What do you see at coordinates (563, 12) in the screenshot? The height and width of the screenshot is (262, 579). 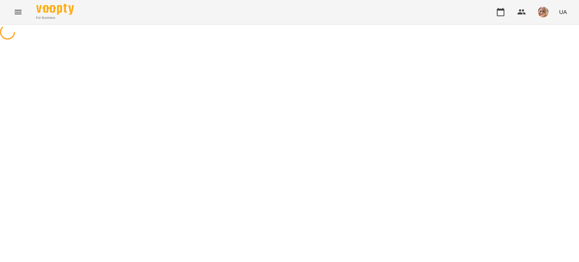 I see `button: UA` at bounding box center [563, 12].